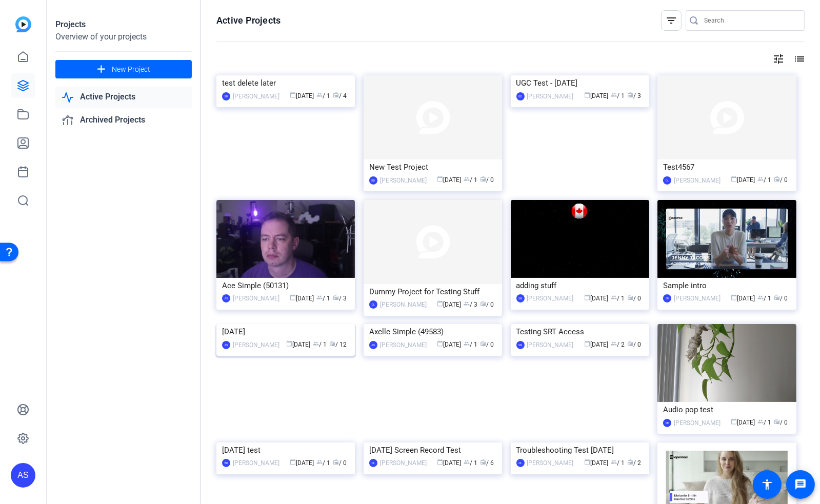 The image size is (820, 504). What do you see at coordinates (767, 484) in the screenshot?
I see `mat-icon: accessibility` at bounding box center [767, 484].